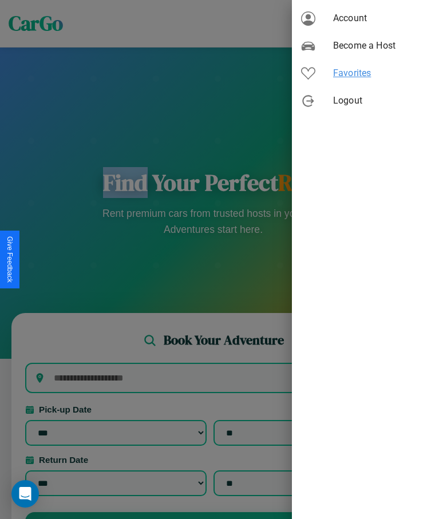 The image size is (435, 519). Describe the element at coordinates (379, 101) in the screenshot. I see `span: Logout` at that location.